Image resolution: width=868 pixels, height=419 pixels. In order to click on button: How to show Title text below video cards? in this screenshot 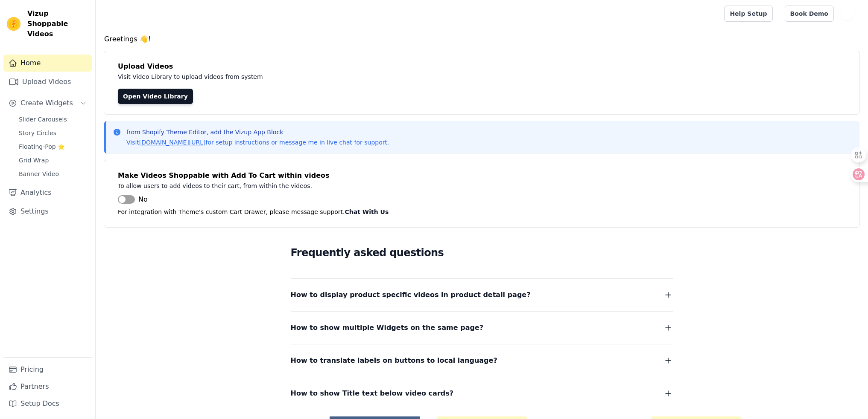, I will do `click(482, 394)`.